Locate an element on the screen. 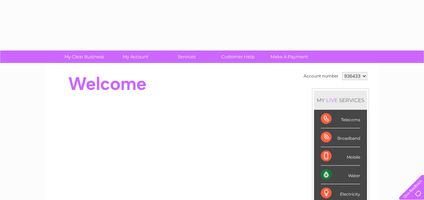  a: Customer Help is located at coordinates (238, 57).